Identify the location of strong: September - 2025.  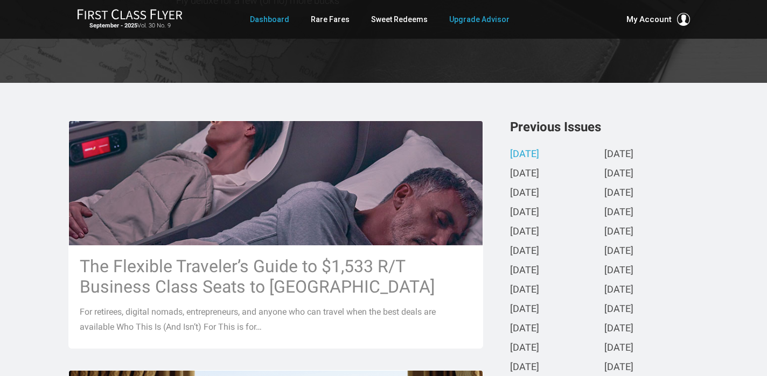
(113, 25).